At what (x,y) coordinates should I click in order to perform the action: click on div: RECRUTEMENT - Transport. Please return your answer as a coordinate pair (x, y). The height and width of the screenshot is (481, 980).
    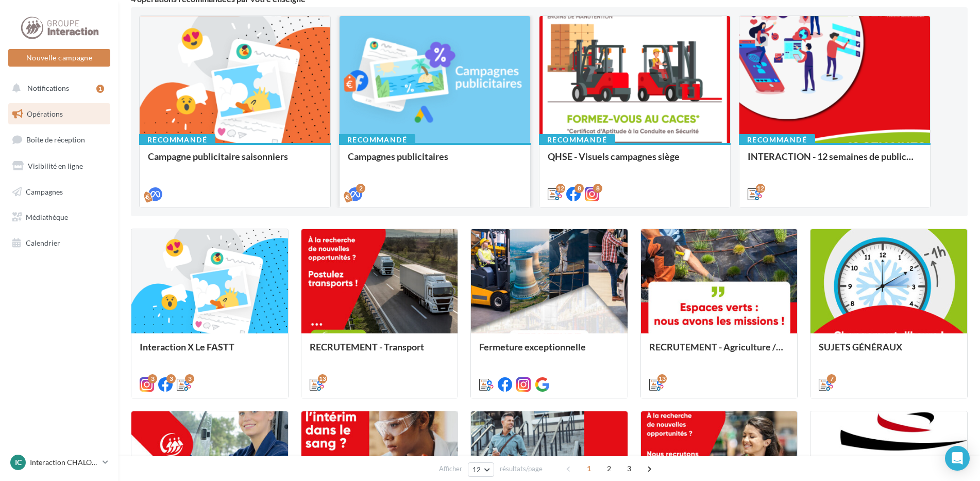
    Looking at the image, I should click on (380, 352).